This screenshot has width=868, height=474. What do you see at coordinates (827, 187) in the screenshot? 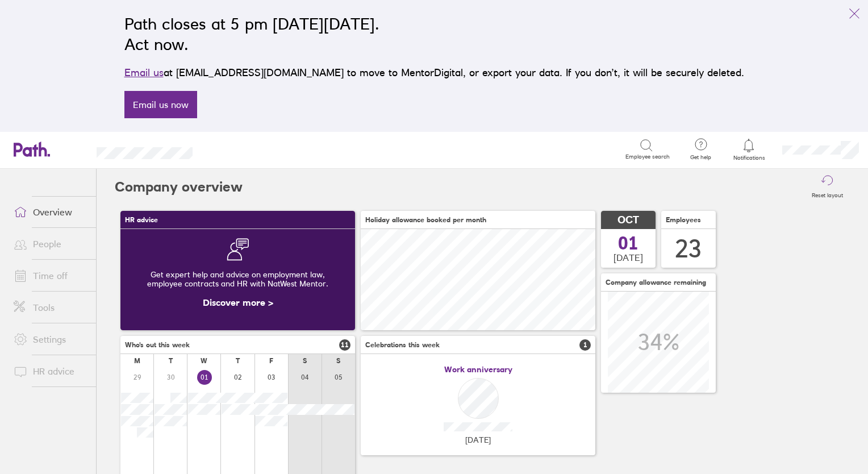
I see `button: Reset layout` at bounding box center [827, 187].